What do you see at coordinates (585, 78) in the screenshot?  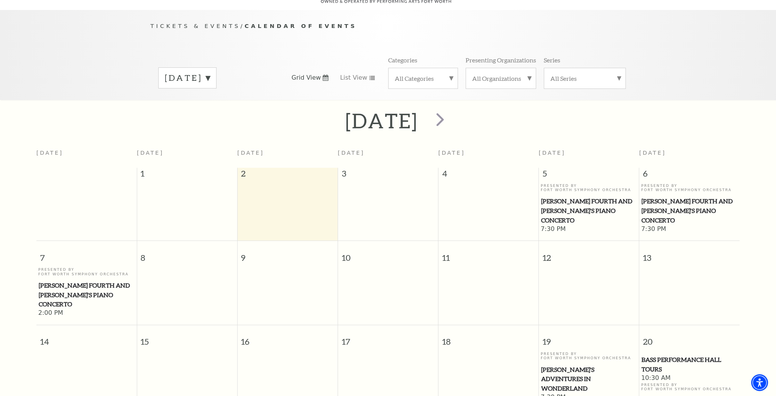 I see `label: All Series` at bounding box center [585, 78].